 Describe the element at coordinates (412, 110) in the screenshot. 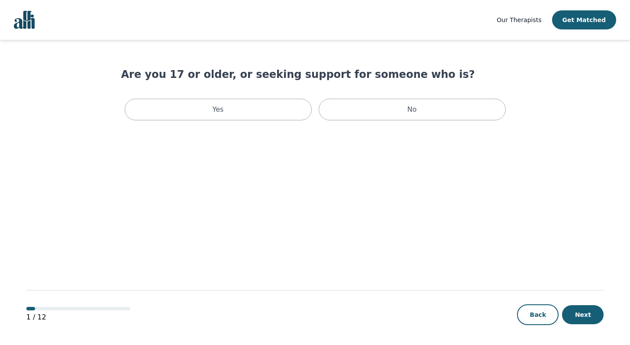

I see `p: No` at that location.